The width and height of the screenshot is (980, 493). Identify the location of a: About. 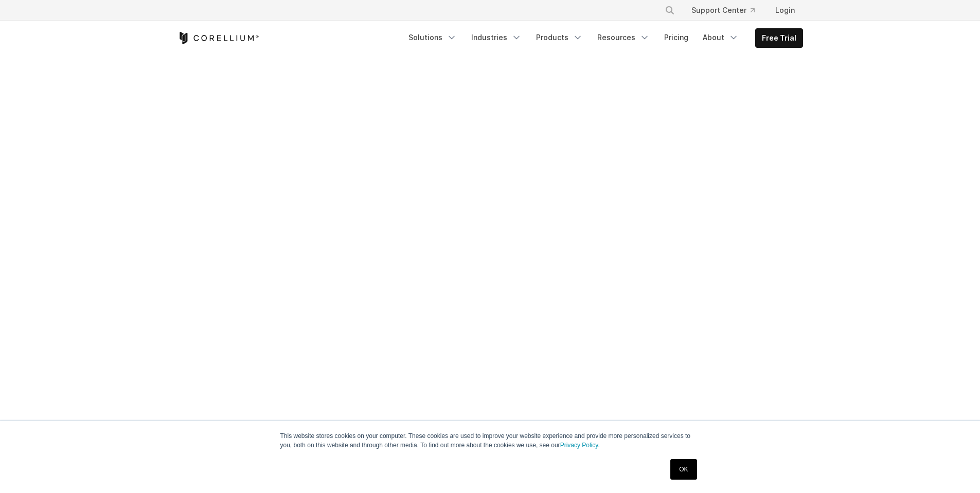
(721, 38).